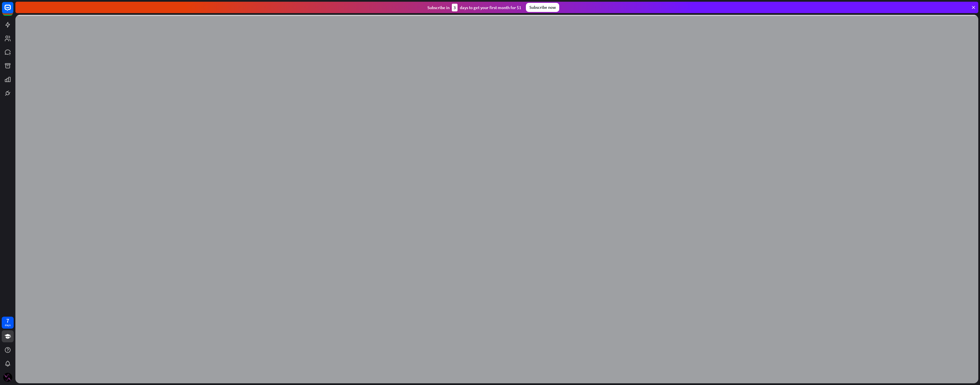  Describe the element at coordinates (7, 321) in the screenshot. I see `div: 7` at that location.